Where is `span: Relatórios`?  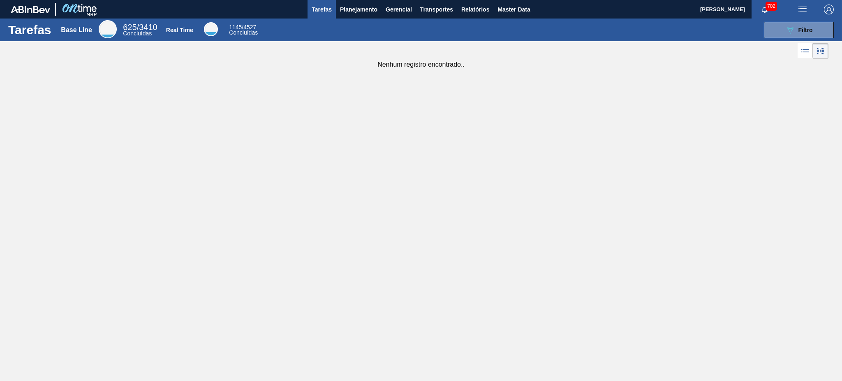
span: Relatórios is located at coordinates (475, 9).